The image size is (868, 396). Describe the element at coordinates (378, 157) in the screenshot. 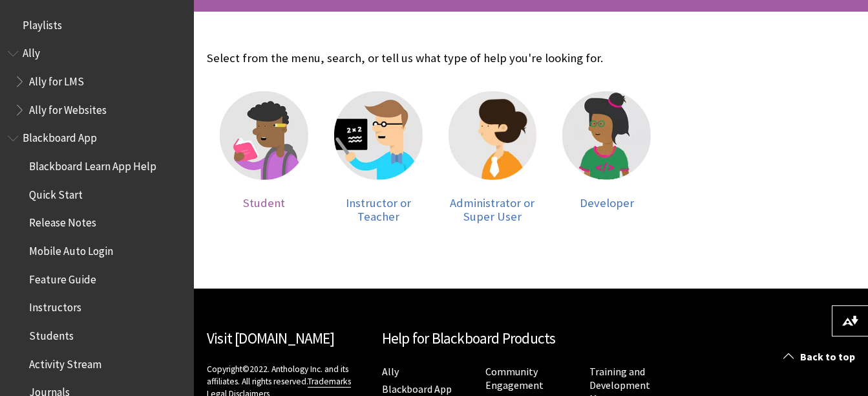

I see `a: Instructor Instructor or Teacher` at that location.